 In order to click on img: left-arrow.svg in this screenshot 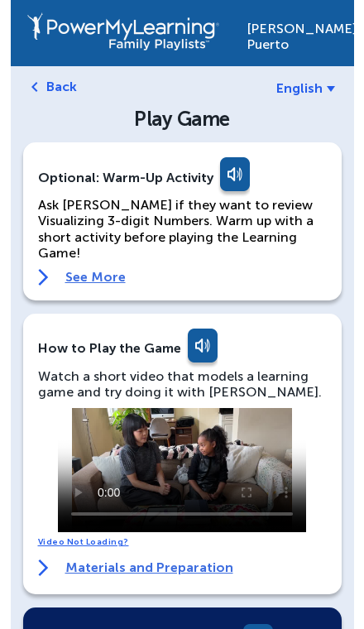, I will do `click(35, 87)`.